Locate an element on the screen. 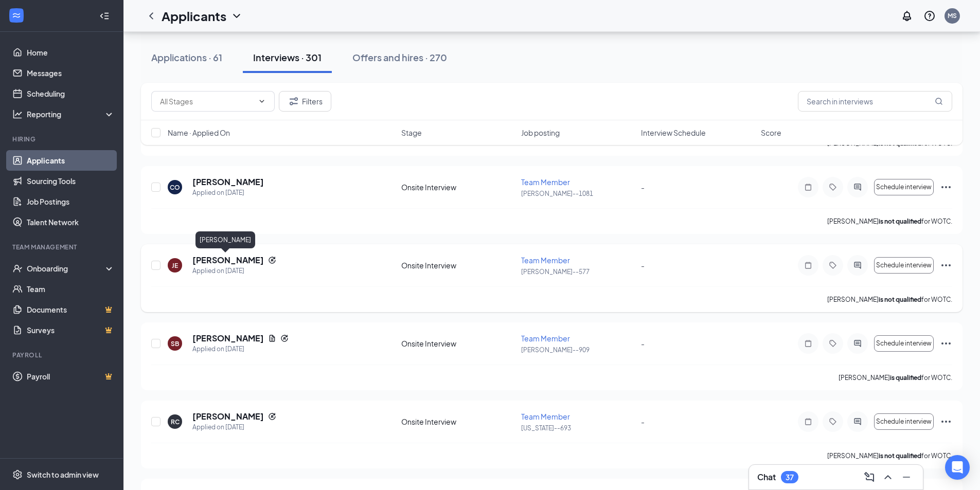 The height and width of the screenshot is (490, 980). svg: Document is located at coordinates (272, 339).